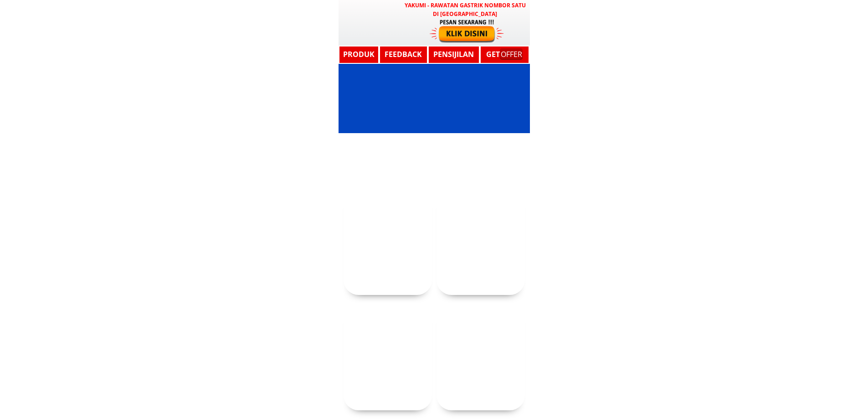 The width and height of the screenshot is (868, 419). Describe the element at coordinates (388, 276) in the screenshot. I see `div: Perut Kembung dan Angin` at that location.